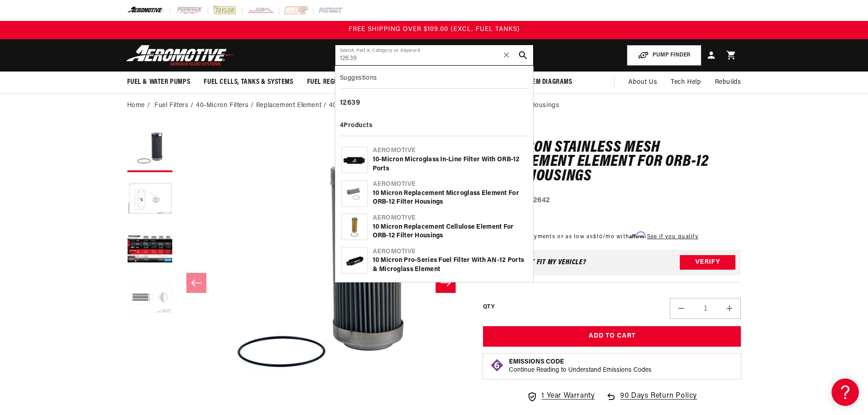 Image resolution: width=868 pixels, height=415 pixels. Describe the element at coordinates (333, 82) in the screenshot. I see `span: Fuel Regulators` at that location.